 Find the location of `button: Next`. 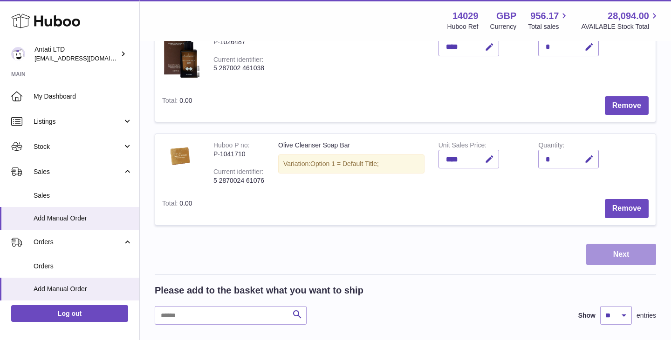

button: Next is located at coordinates (621, 255).